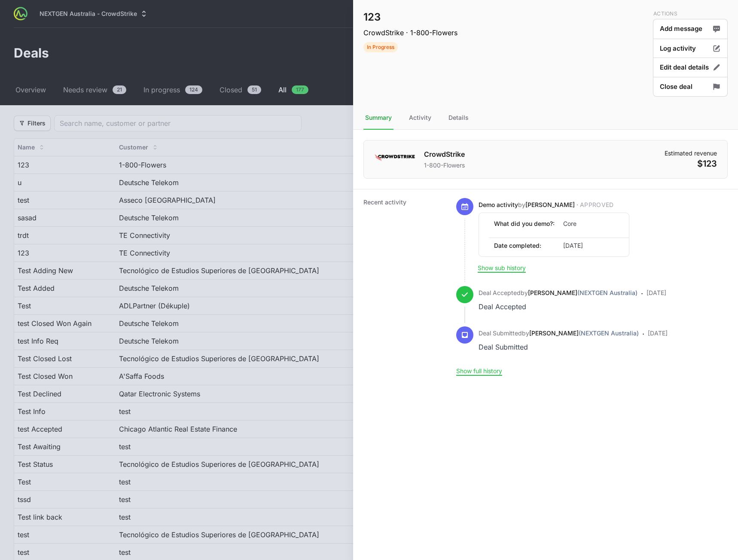  What do you see at coordinates (593, 224) in the screenshot?
I see `span: Core` at bounding box center [593, 224].